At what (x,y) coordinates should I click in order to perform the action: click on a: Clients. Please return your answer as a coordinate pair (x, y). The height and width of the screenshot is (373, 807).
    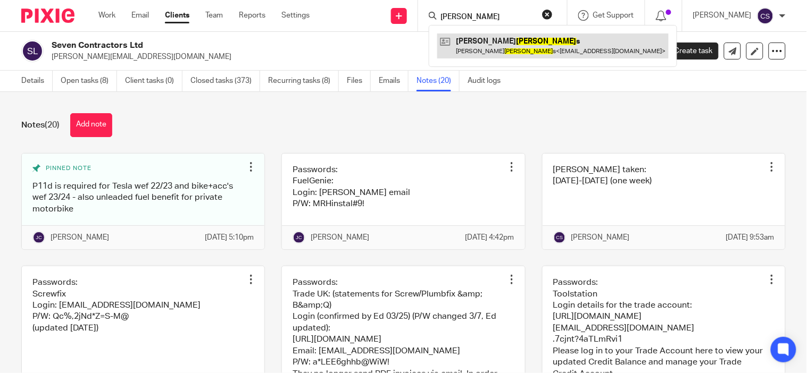
    Looking at the image, I should click on (177, 15).